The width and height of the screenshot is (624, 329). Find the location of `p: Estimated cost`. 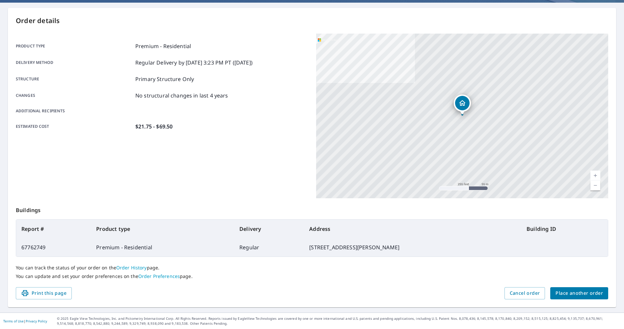

p: Estimated cost is located at coordinates (74, 127).